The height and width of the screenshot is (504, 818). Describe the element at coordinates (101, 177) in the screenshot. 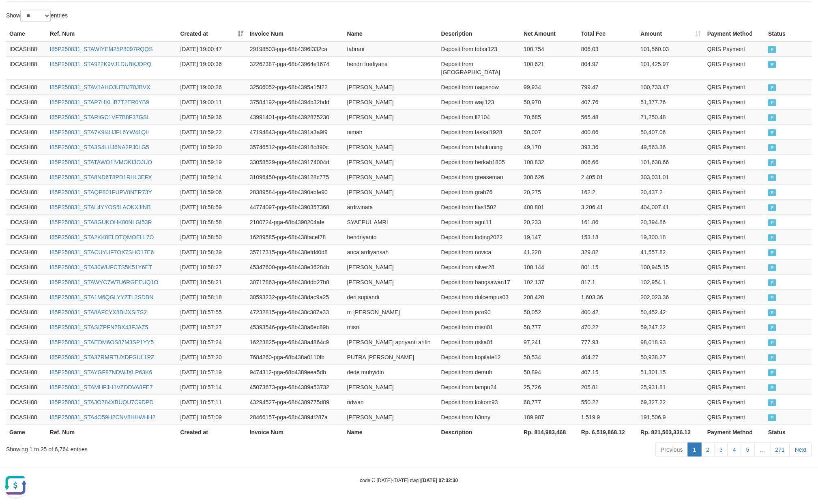

I see `a: I85P250831_STA8ND6T8PD1RHL3EFX` at that location.